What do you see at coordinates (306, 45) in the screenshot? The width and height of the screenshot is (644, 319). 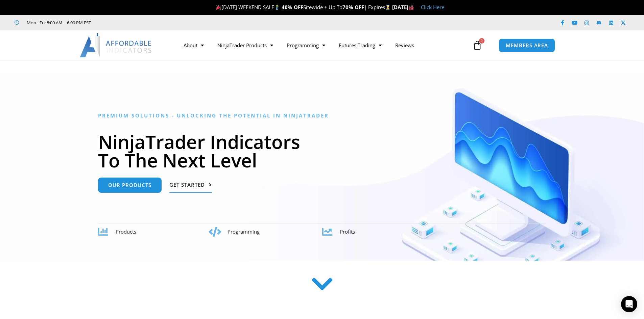 I see `a: Programming` at bounding box center [306, 45].